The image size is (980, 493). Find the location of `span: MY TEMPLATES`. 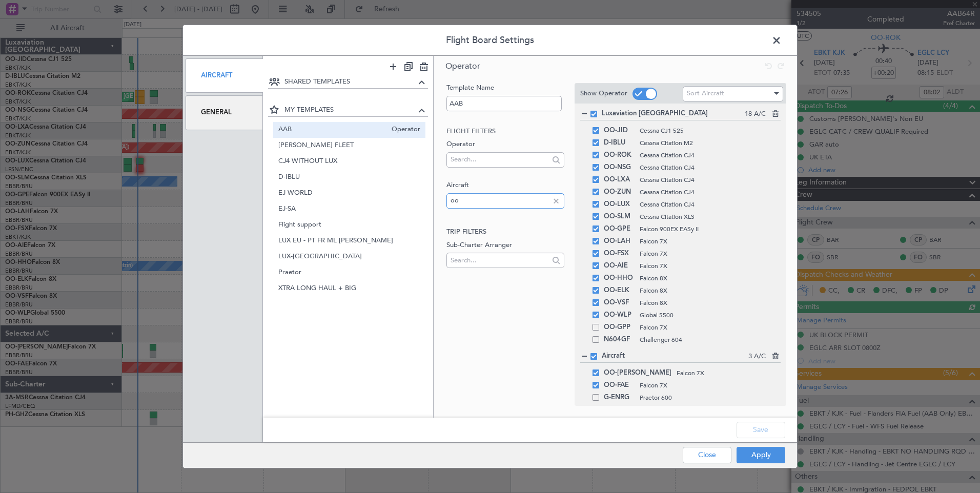

span: MY TEMPLATES is located at coordinates (350, 110).